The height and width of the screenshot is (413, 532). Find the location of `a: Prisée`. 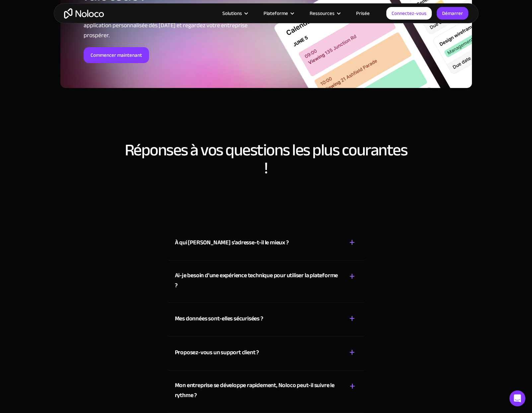

a: Prisée is located at coordinates (363, 13).